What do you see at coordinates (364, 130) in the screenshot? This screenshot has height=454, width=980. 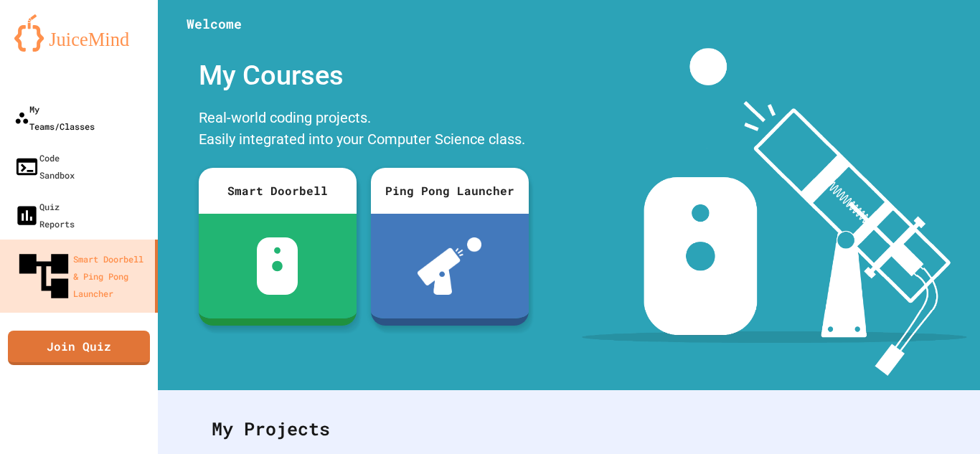 I see `div: Real-world coding projects. Easily integrated into your Computer Science class.` at bounding box center [364, 130].